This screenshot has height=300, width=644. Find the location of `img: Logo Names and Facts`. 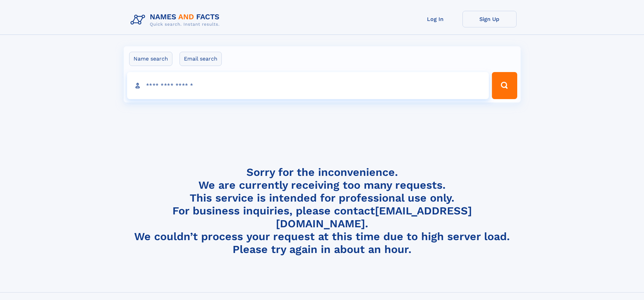

img: Logo Names and Facts is located at coordinates (176, 20).